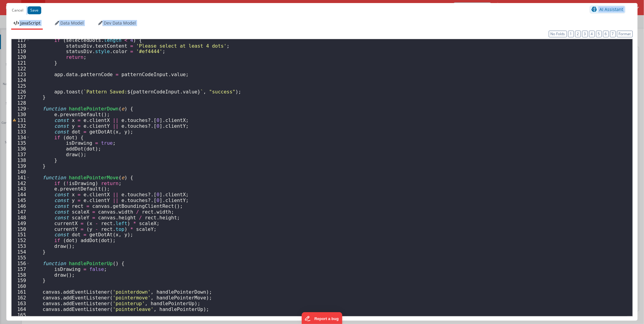  What do you see at coordinates (21, 212) in the screenshot?
I see `div: 147` at bounding box center [21, 212].